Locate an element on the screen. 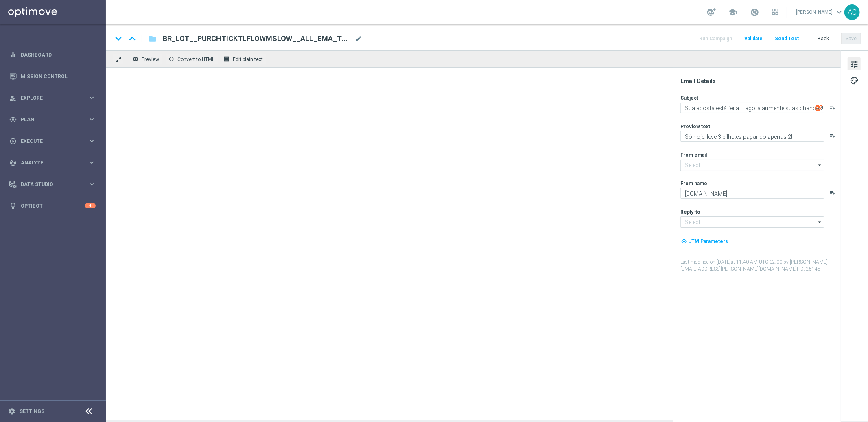 This screenshot has width=868, height=422. button: receipt Edit plain text is located at coordinates (244, 59).